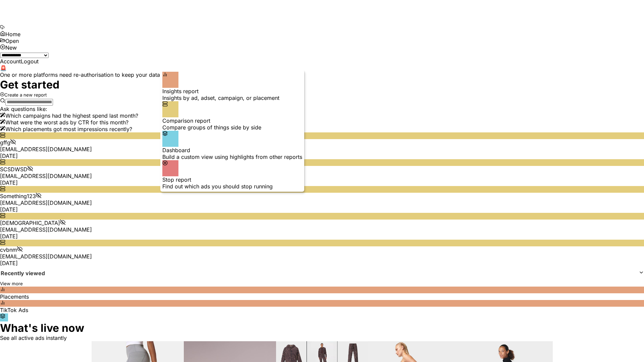 Image resolution: width=644 pixels, height=362 pixels. What do you see at coordinates (232, 150) in the screenshot?
I see `div: Dashboard` at bounding box center [232, 150].